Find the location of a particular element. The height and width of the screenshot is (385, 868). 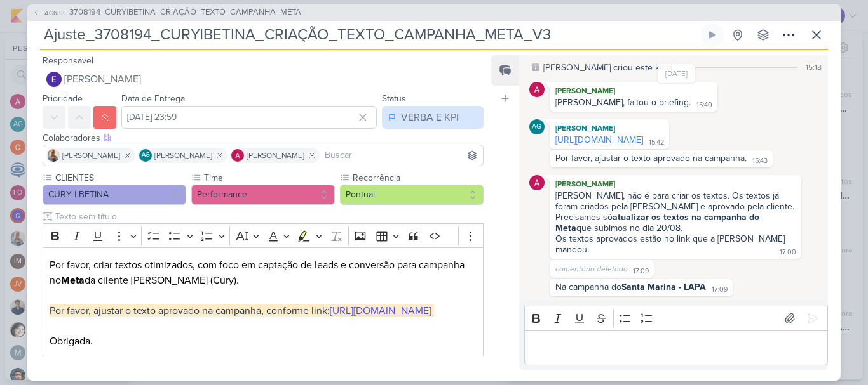

div: Na campanha do is located at coordinates (631, 287).